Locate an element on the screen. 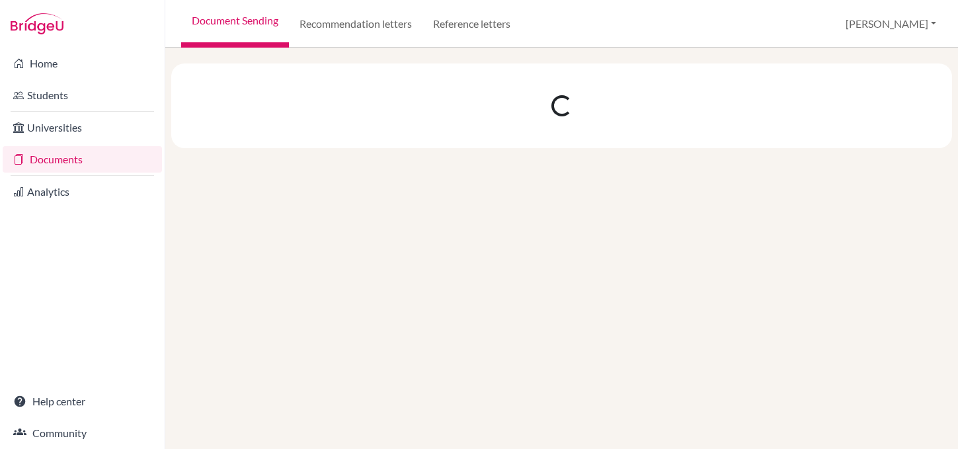 Image resolution: width=958 pixels, height=449 pixels. a: Community is located at coordinates (82, 433).